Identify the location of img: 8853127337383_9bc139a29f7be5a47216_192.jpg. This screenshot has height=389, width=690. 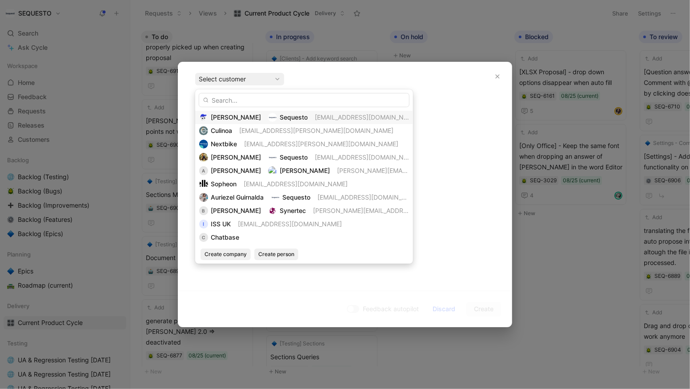
(204, 157).